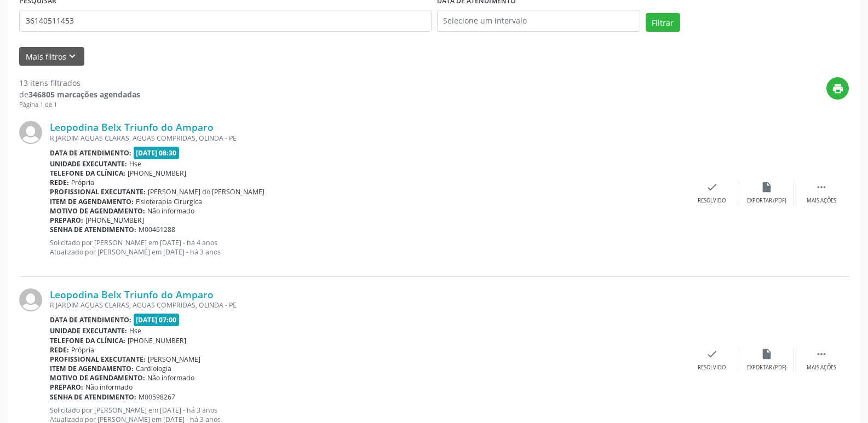 The image size is (868, 423). I want to click on div: de, so click(80, 94).